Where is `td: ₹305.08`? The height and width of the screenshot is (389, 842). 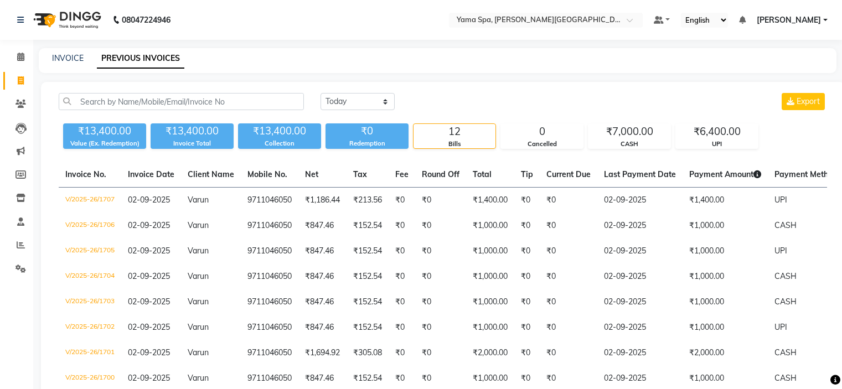 td: ₹305.08 is located at coordinates (368, 353).